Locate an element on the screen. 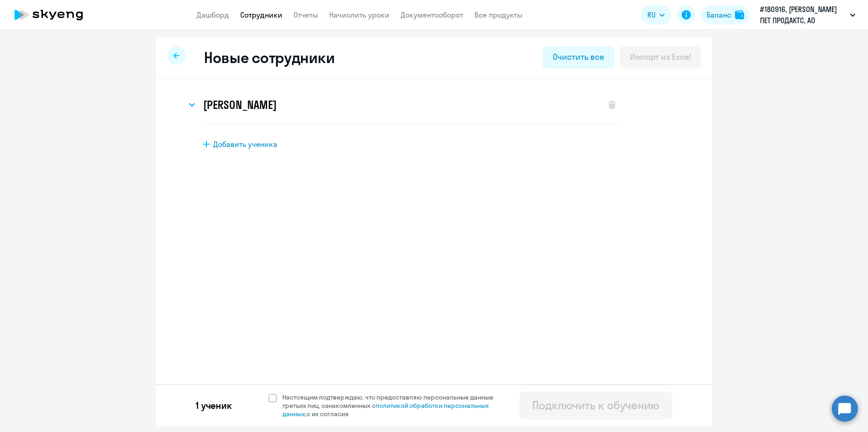 This screenshot has height=432, width=868. a: Сотрудники is located at coordinates (261, 15).